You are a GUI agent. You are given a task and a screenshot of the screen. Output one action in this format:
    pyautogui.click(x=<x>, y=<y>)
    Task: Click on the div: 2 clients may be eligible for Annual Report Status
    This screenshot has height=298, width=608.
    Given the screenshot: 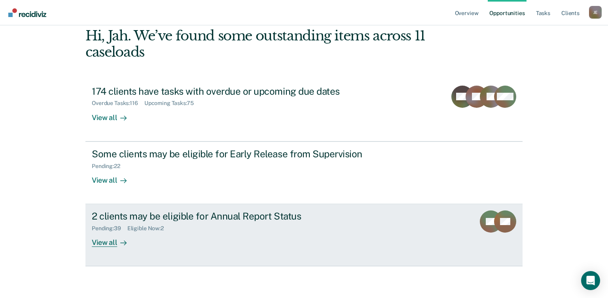 What is the action you would take?
    pyautogui.click(x=231, y=216)
    